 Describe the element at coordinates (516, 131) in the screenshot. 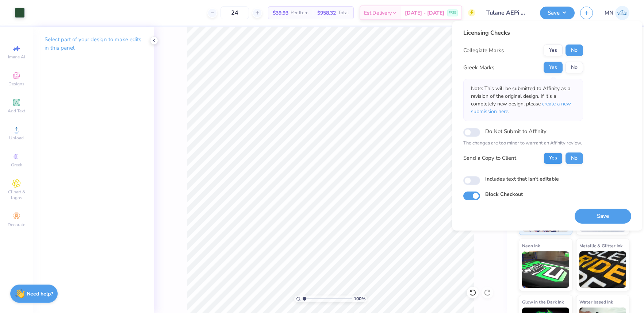

I see `label: Do Not Submit to Affinity` at that location.